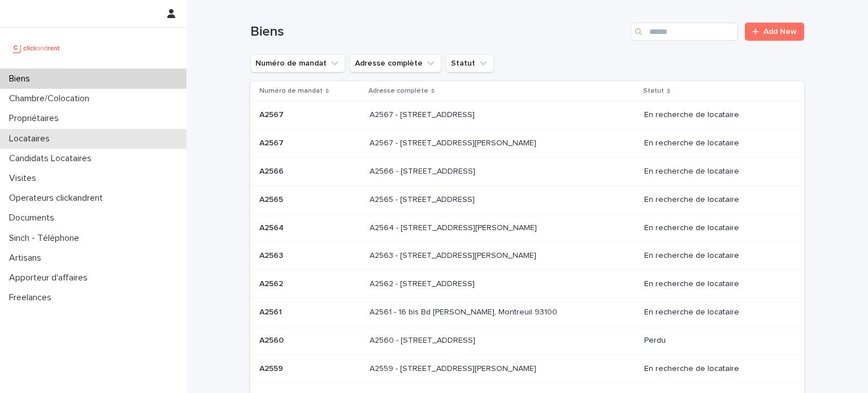  I want to click on p: Documents, so click(34, 218).